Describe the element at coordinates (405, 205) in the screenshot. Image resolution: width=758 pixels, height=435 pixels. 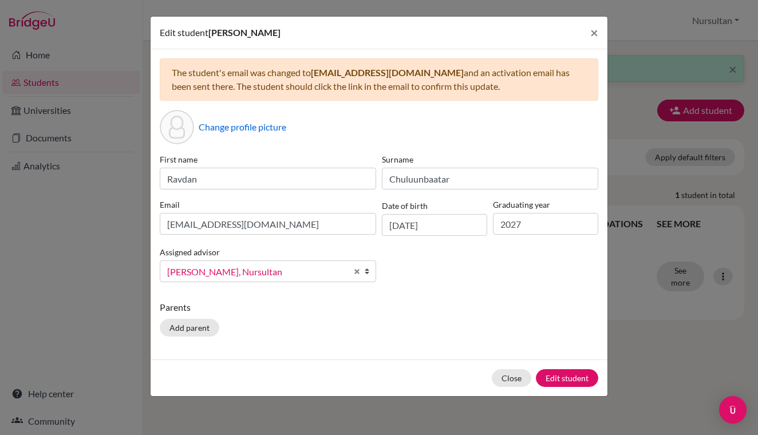
I see `label: Date of birth` at that location.